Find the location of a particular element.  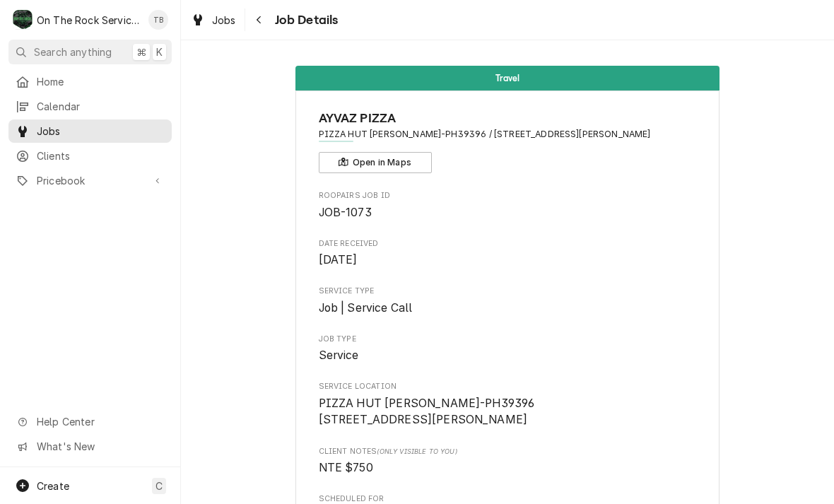

div: Service Type is located at coordinates (507, 300).